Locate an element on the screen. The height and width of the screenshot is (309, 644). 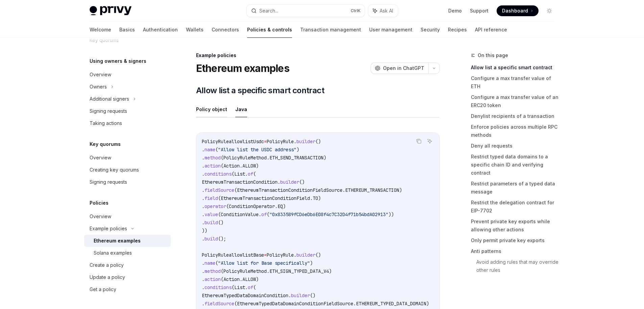
a: API reference is located at coordinates (491, 30).